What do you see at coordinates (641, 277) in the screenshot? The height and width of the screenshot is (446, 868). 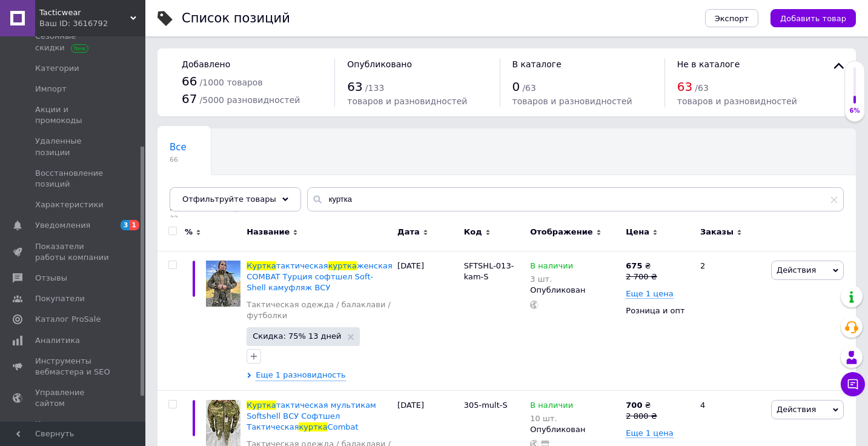 I see `div: 2 700 ₴` at bounding box center [641, 277].